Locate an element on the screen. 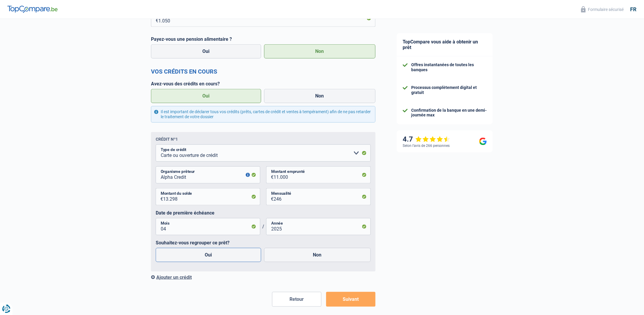 This screenshot has height=315, width=644. div: Confirmation de la banque en une demi-journée max is located at coordinates (449, 113).